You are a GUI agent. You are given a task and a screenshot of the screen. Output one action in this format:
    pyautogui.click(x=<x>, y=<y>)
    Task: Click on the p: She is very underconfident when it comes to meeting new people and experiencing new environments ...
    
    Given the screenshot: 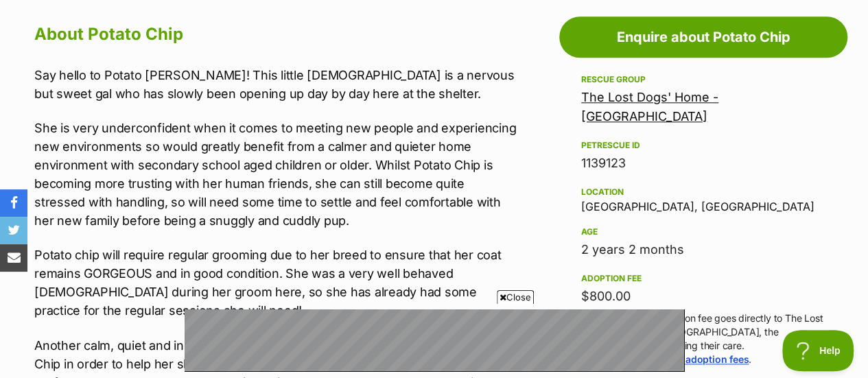 What is the action you would take?
    pyautogui.click(x=276, y=174)
    